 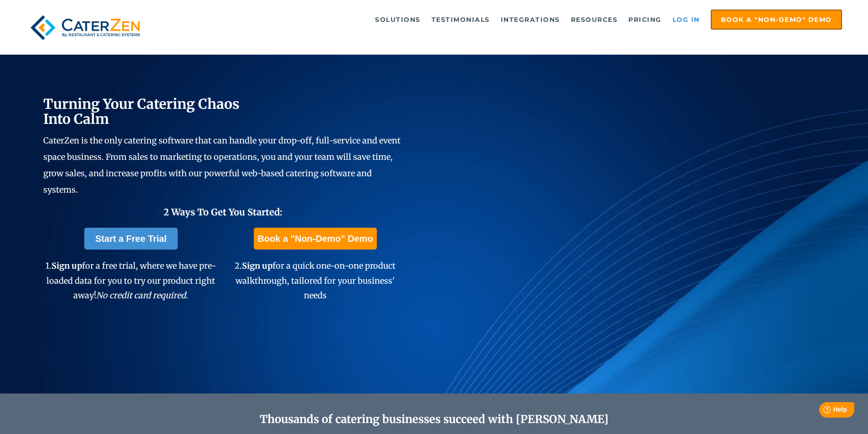 What do you see at coordinates (594, 19) in the screenshot?
I see `a: Resources` at bounding box center [594, 19].